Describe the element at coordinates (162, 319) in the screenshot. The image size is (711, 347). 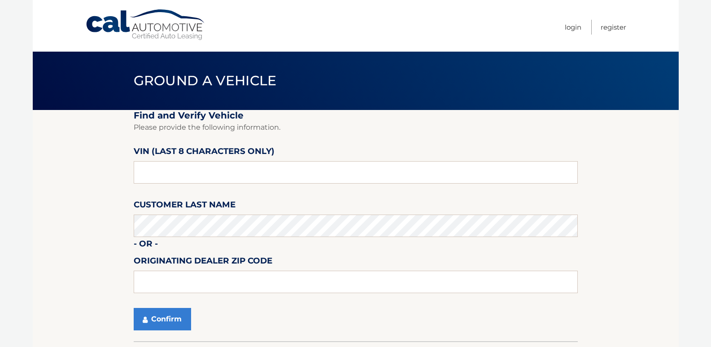
I see `button: Confirm` at that location.